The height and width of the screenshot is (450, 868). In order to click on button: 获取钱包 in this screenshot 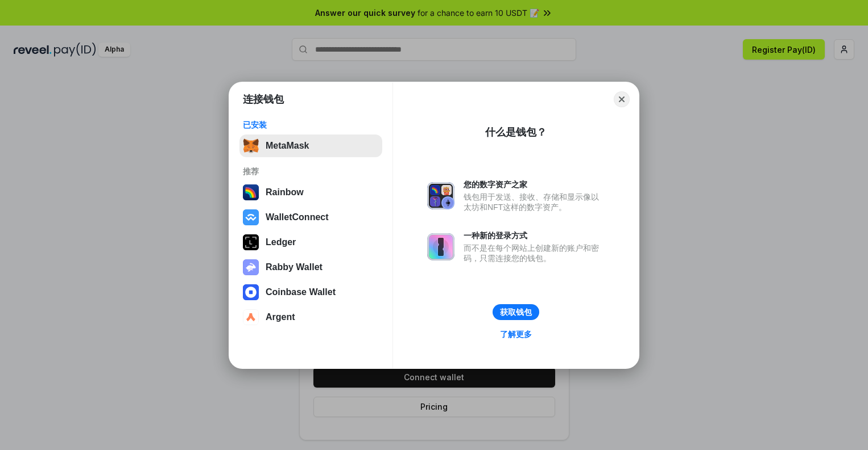, I will do `click(516, 312)`.